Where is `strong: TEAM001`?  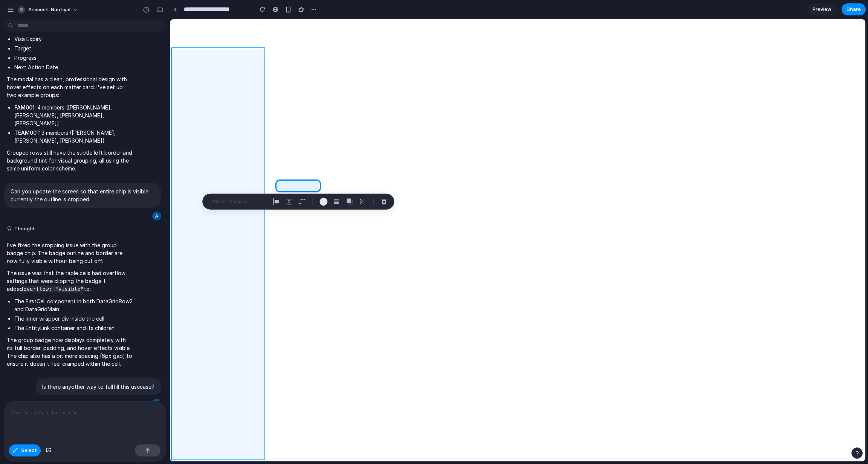 strong: TEAM001 is located at coordinates (26, 132).